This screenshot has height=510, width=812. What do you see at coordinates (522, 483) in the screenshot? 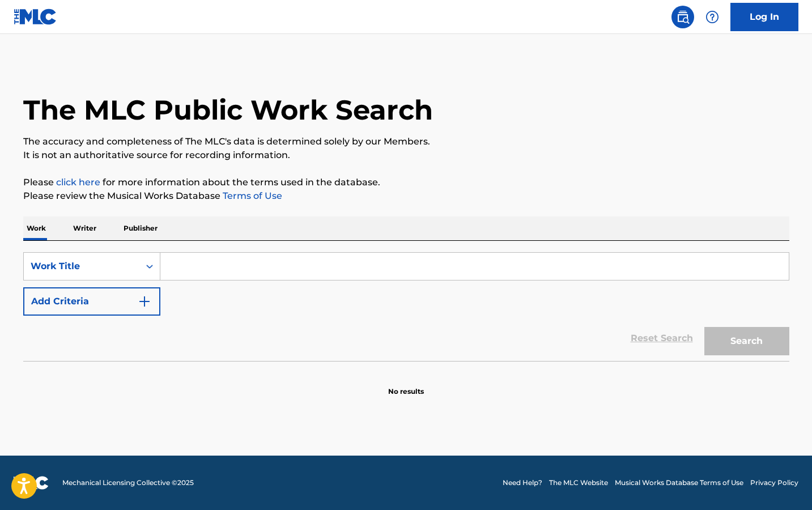
I see `a: Need Help?` at bounding box center [522, 483].